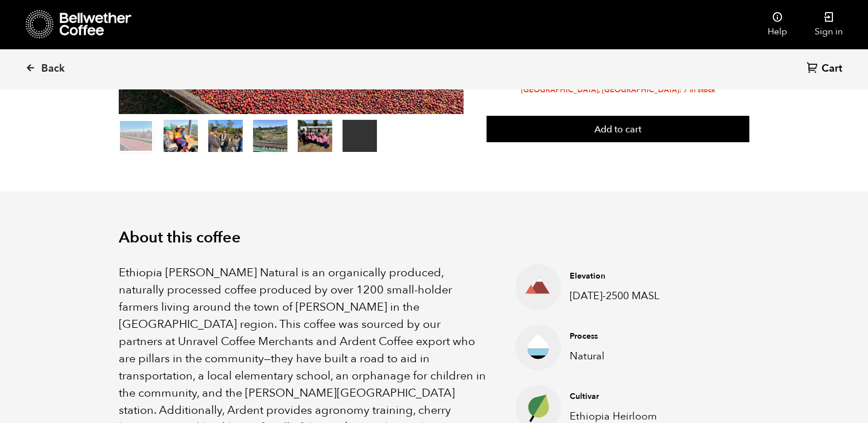 The image size is (868, 423). I want to click on p: Natural, so click(633, 356).